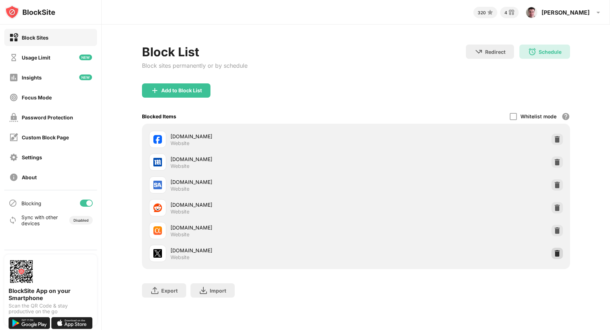  I want to click on img: logo-blocksite.svg, so click(30, 12).